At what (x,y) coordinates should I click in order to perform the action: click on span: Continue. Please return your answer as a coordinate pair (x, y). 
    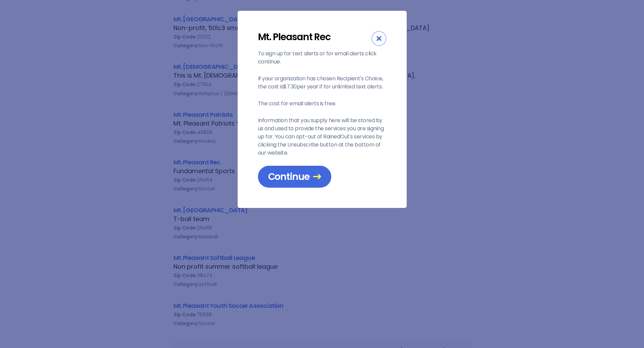
    Looking at the image, I should click on (295, 177).